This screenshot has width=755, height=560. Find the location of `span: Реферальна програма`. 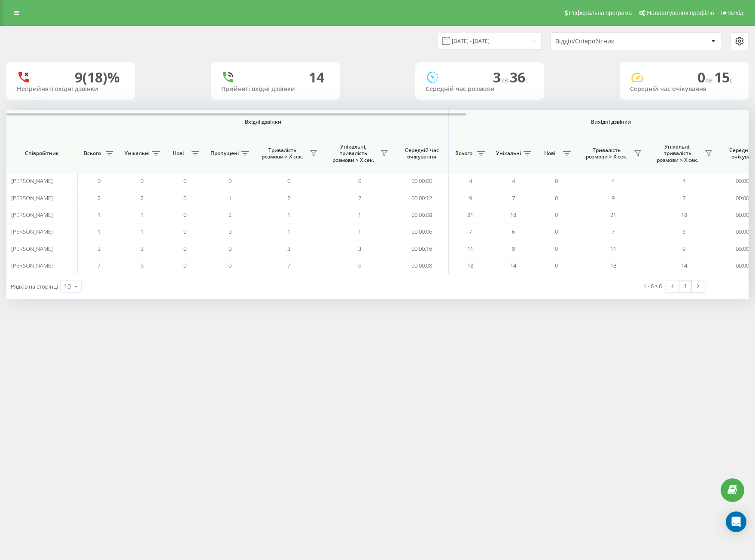

span: Реферальна програма is located at coordinates (601, 13).